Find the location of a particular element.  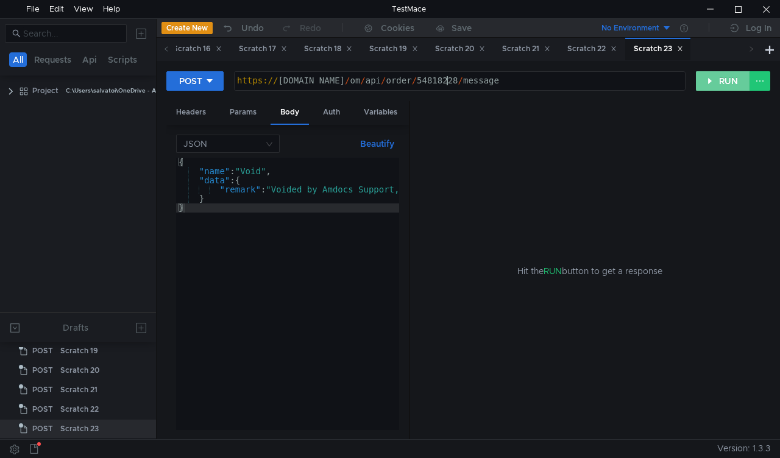

div: Drafts is located at coordinates (76, 328).